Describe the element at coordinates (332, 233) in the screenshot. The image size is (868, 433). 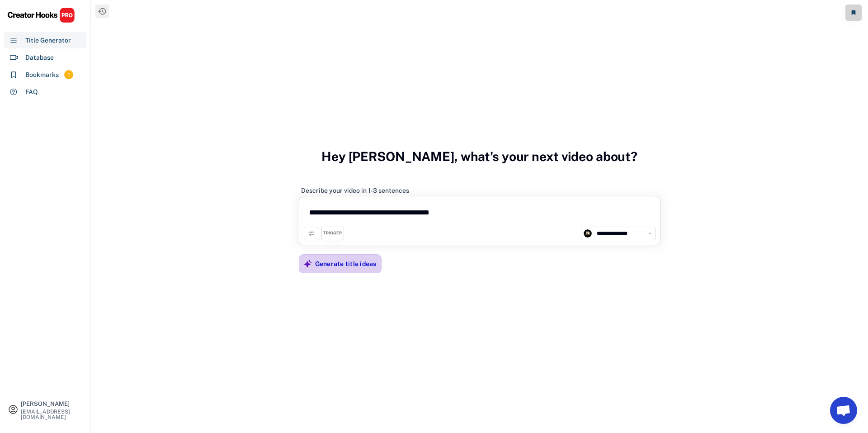
I see `div: TRIGGER` at that location.